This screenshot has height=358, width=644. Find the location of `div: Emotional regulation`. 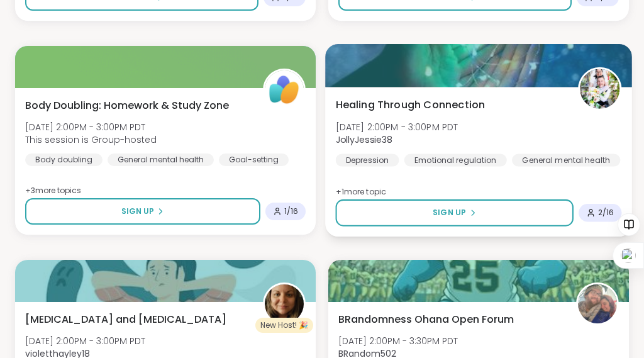

div: Emotional regulation is located at coordinates (455, 160).